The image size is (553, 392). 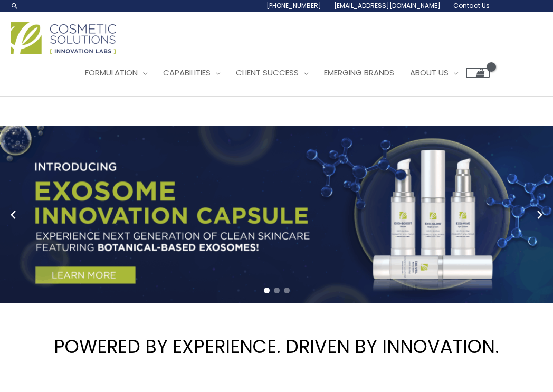 I want to click on button: Previous slide, so click(x=13, y=215).